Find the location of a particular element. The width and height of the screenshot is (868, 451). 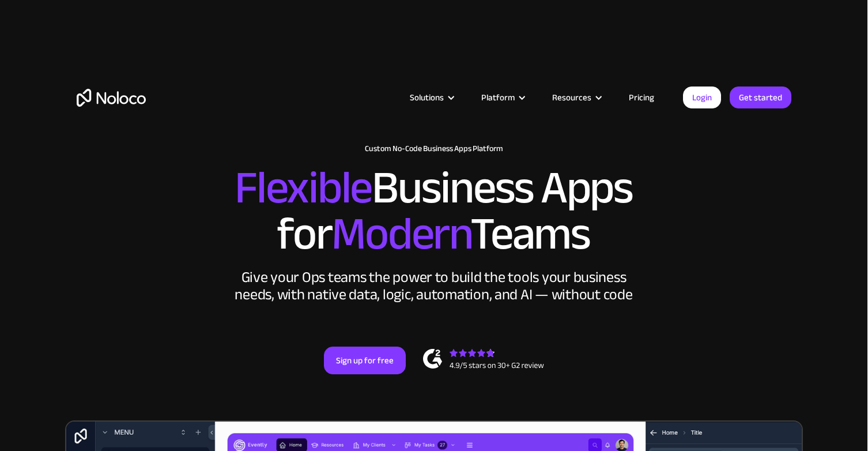

a: Sign up for free is located at coordinates (364, 360).